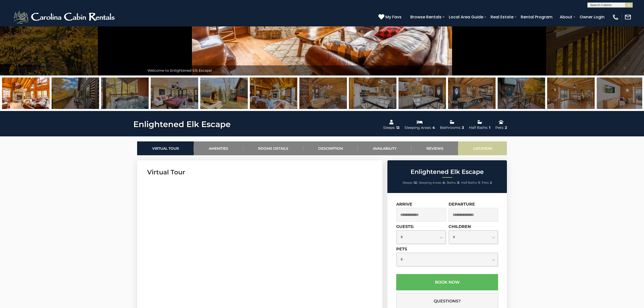  I want to click on span: Sleeps:, so click(408, 183).